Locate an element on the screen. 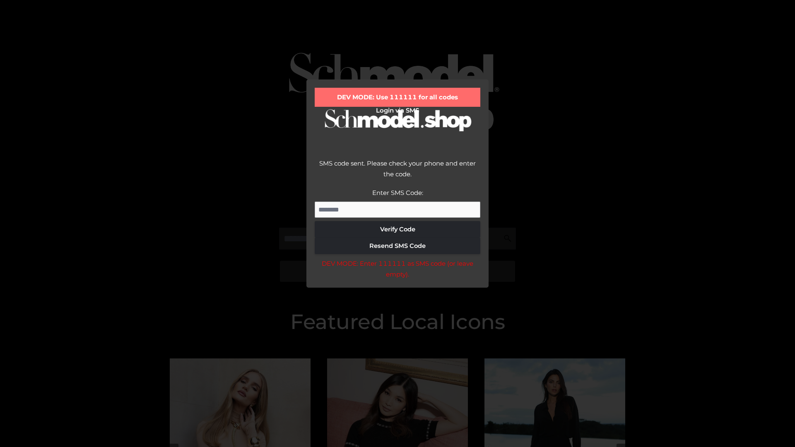 The image size is (795, 447). div: SMS code sent. Please check your phone and enter the code. is located at coordinates (398, 173).